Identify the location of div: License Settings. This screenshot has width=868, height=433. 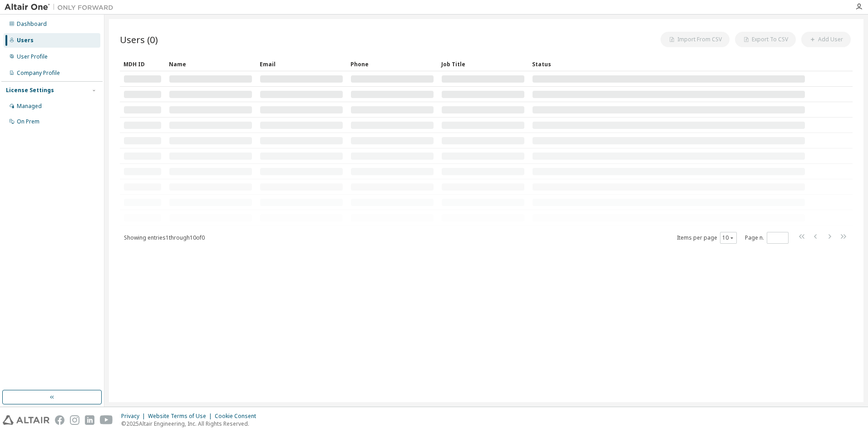
(30, 90).